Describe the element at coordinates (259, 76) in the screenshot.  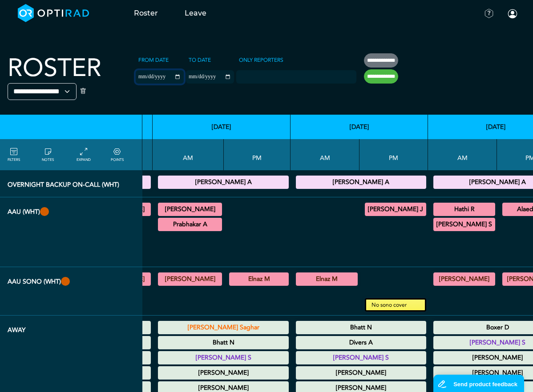
I see `input: null` at that location.